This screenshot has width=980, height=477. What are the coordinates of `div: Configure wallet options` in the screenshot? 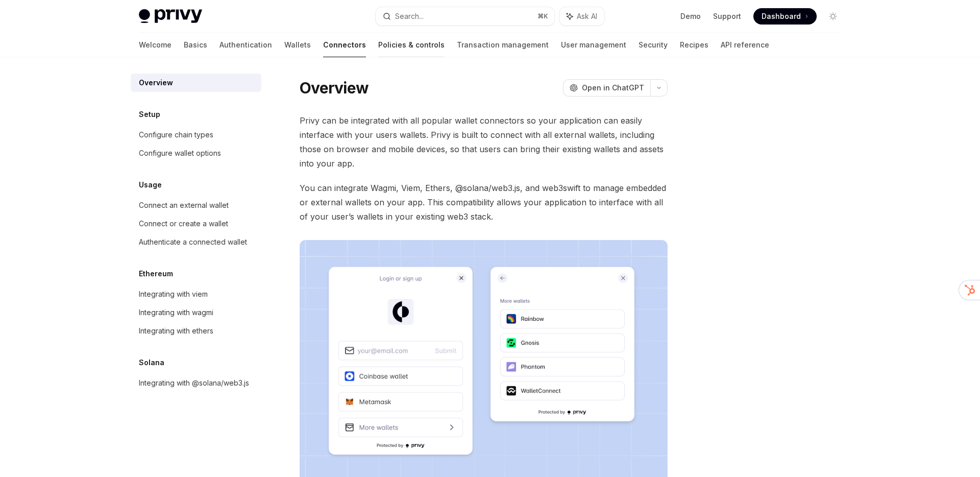 It's located at (180, 153).